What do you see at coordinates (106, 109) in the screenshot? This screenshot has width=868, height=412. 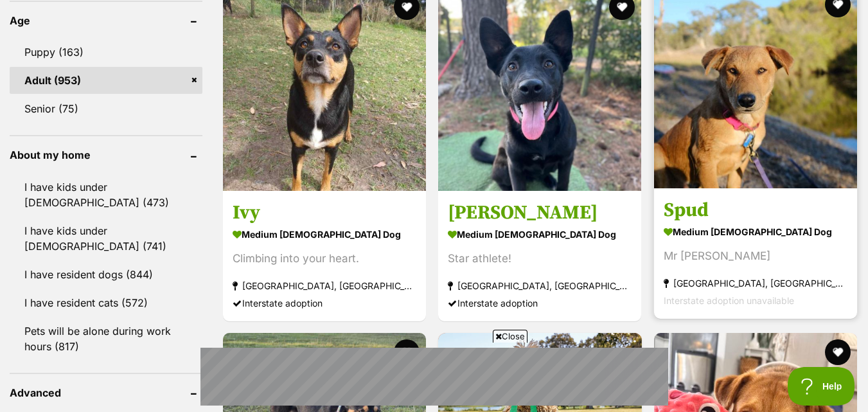 I see `a: Senior (75)` at bounding box center [106, 109].